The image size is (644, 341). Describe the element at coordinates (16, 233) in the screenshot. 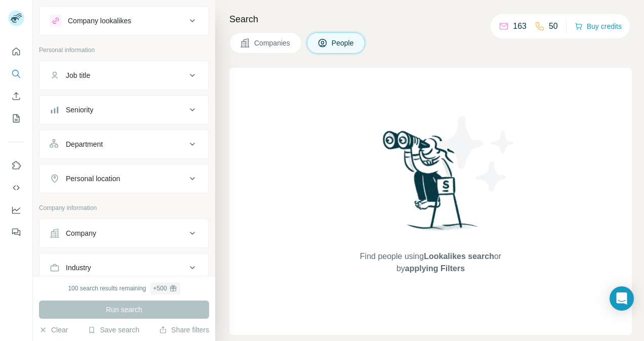

I see `button: Feedback` at that location.